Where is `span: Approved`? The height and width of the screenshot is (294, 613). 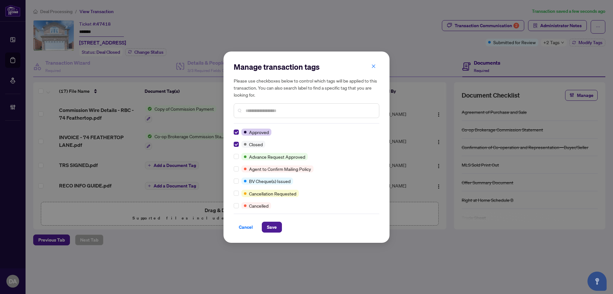 span: Approved is located at coordinates (259, 132).